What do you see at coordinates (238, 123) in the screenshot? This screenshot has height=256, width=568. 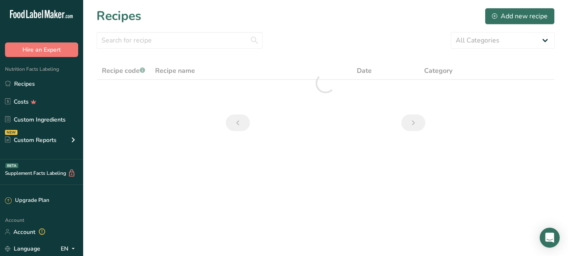 I see `a: Previous page` at bounding box center [238, 123].